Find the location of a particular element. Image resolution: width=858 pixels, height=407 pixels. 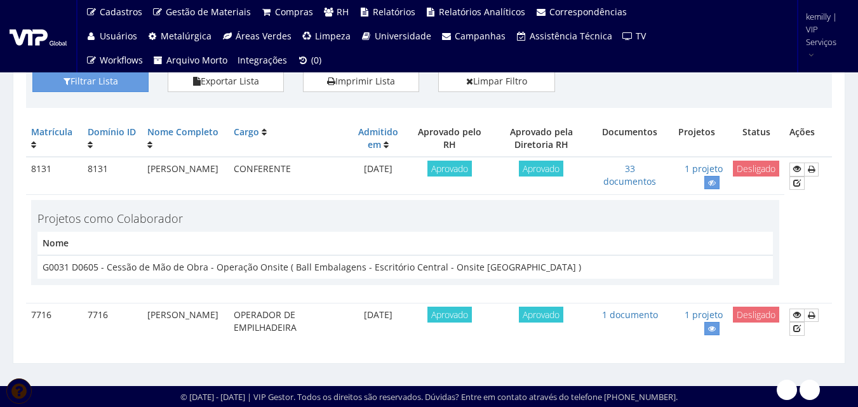

th: Ações is located at coordinates (808, 138).